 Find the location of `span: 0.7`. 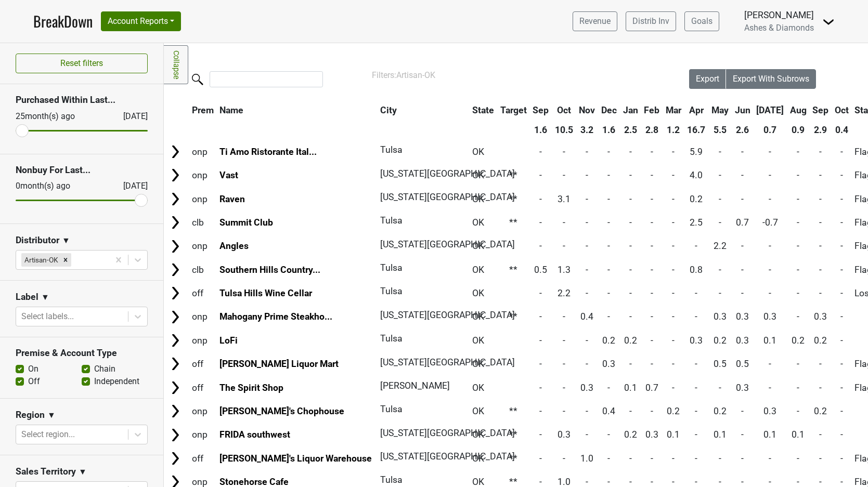

span: 0.7 is located at coordinates (652, 388).